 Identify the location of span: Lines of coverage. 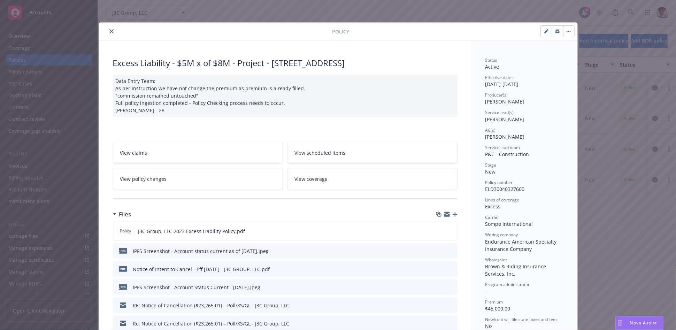
(502, 200).